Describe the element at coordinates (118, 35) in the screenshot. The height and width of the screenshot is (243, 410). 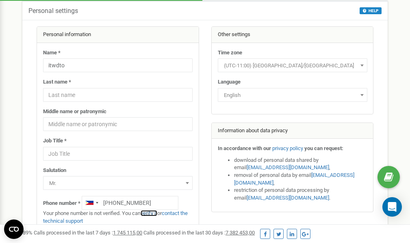
I see `div: Personal information` at that location.